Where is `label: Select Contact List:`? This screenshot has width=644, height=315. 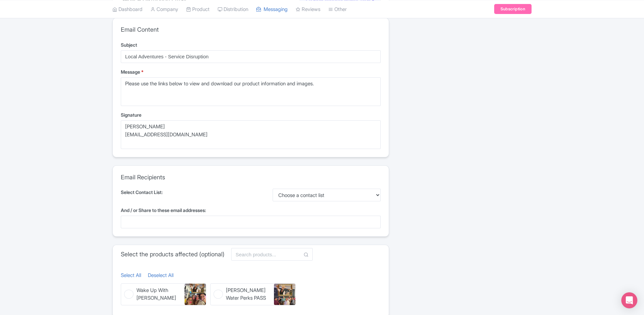
label: Select Contact List: is located at coordinates (142, 194).